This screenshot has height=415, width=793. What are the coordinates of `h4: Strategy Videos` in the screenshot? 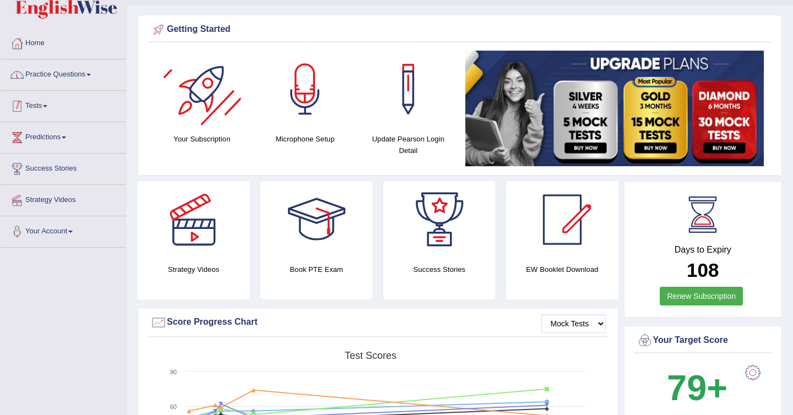 It's located at (193, 269).